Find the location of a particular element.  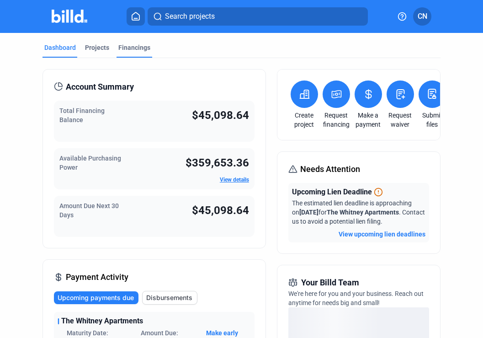

span: Payment Activity is located at coordinates (97, 277).